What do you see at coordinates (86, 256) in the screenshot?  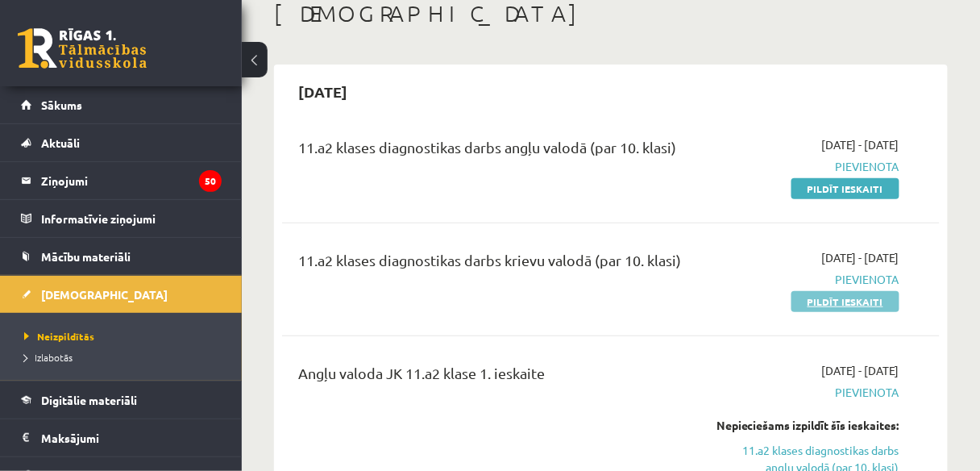 I see `span: Mācību materiāli` at bounding box center [86, 256].